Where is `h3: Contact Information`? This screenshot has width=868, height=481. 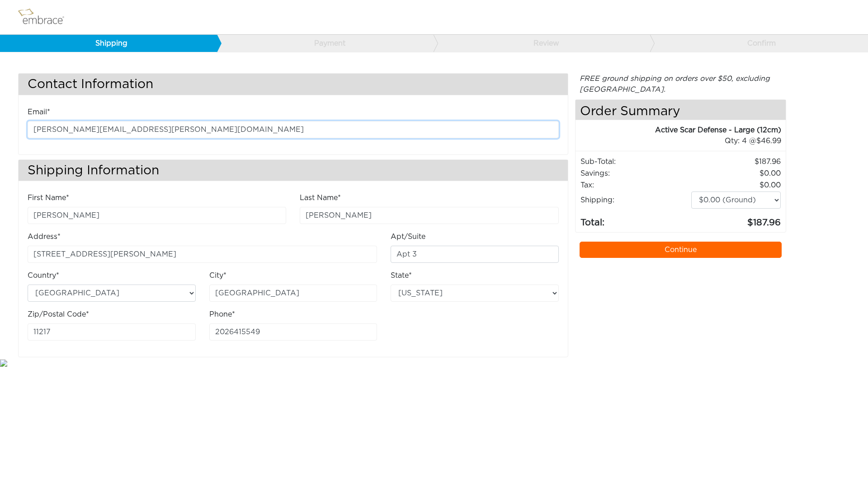 h3: Contact Information is located at coordinates (293, 84).